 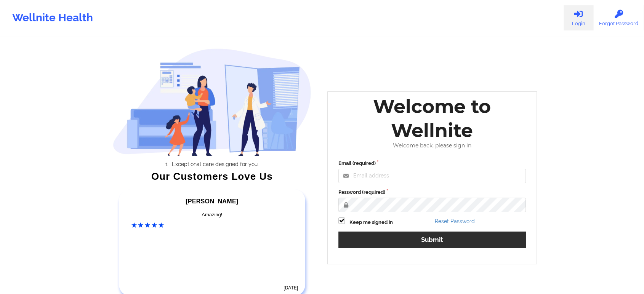 I want to click on li: Exceptional care designed for you., so click(x=216, y=164).